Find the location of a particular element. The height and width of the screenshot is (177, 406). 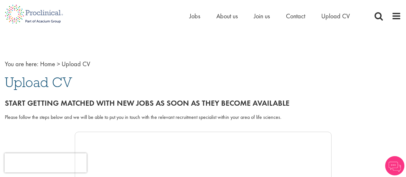

span: About us is located at coordinates (227, 16).